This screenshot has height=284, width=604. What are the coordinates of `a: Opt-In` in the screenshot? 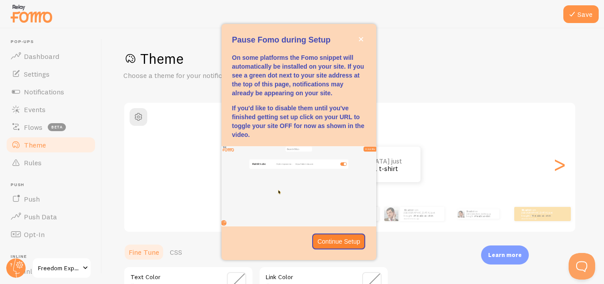 It's located at (51, 234).